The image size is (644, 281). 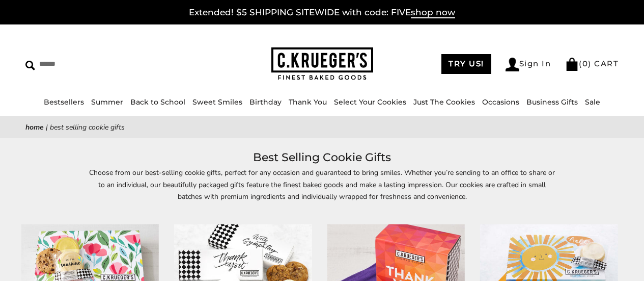 What do you see at coordinates (323, 64) in the screenshot?
I see `img: C.KRUEGER'S` at bounding box center [323, 64].